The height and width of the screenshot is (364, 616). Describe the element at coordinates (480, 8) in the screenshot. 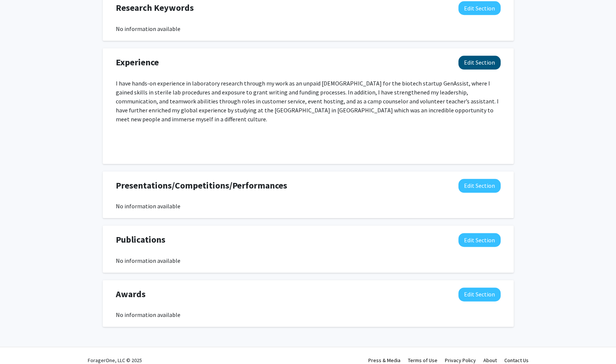

I see `button: Edit Research Keywords` at that location.